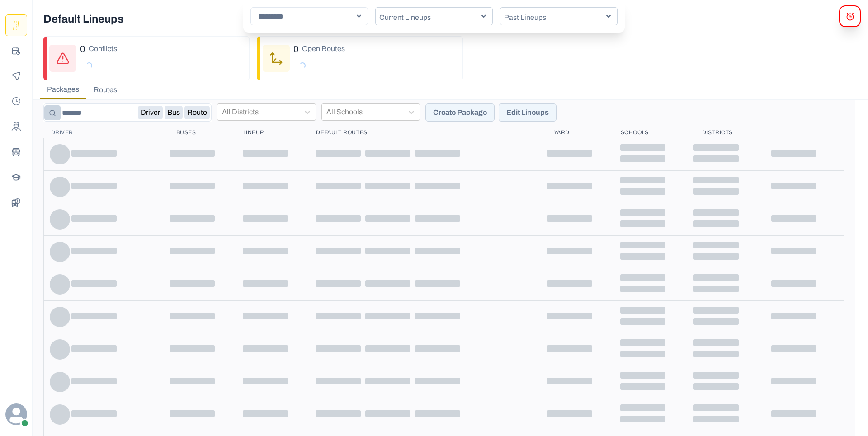 The height and width of the screenshot is (436, 868). Describe the element at coordinates (16, 76) in the screenshot. I see `button: Monitoring` at that location.